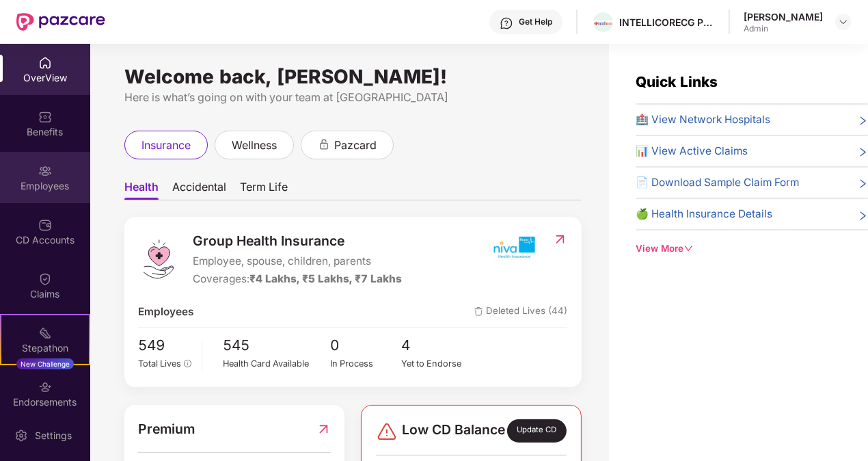  What do you see at coordinates (437, 345) in the screenshot?
I see `span: 4` at bounding box center [437, 345].